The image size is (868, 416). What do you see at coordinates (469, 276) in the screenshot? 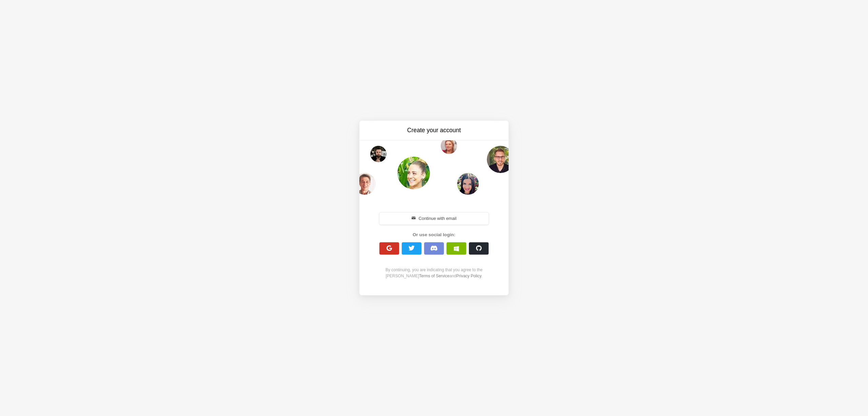
I see `a: Privacy Policy` at bounding box center [469, 276].